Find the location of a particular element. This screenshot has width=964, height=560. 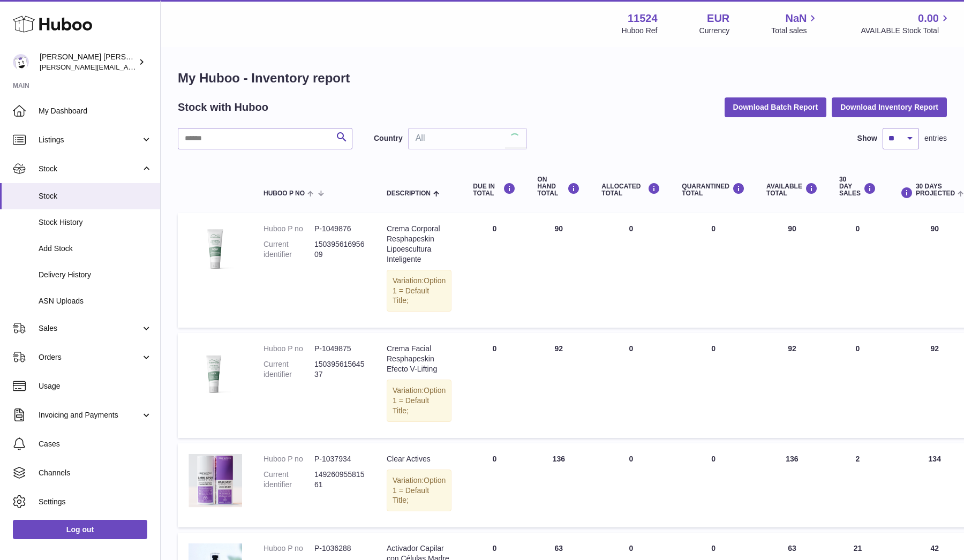

div: DUE IN TOTAL is located at coordinates (494, 190).